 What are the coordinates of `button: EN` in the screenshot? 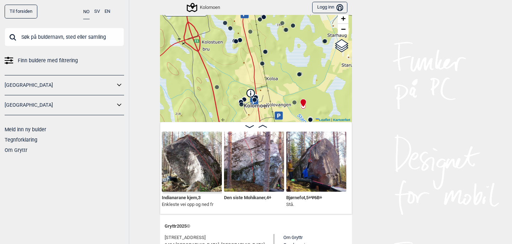 It's located at (107, 11).